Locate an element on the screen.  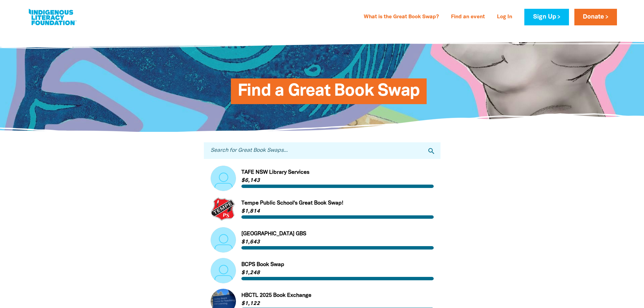
span: Find a Great Book Swap is located at coordinates (329, 93).